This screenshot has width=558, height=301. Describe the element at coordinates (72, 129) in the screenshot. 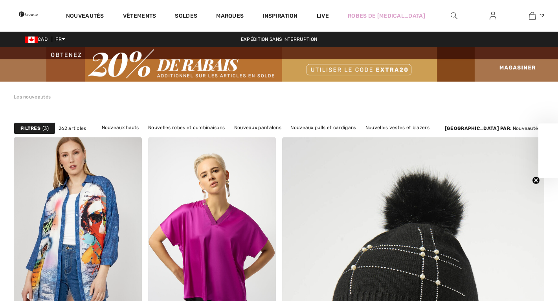

I see `span: 262 articles` at that location.